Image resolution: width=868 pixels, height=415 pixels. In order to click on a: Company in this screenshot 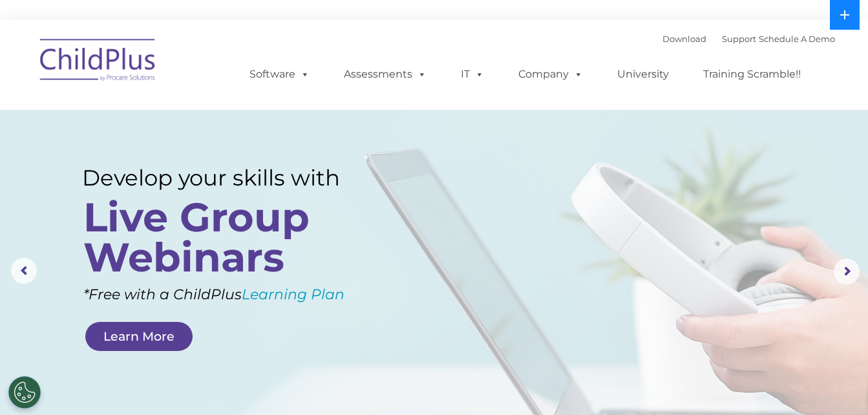, I will do `click(551, 74)`.